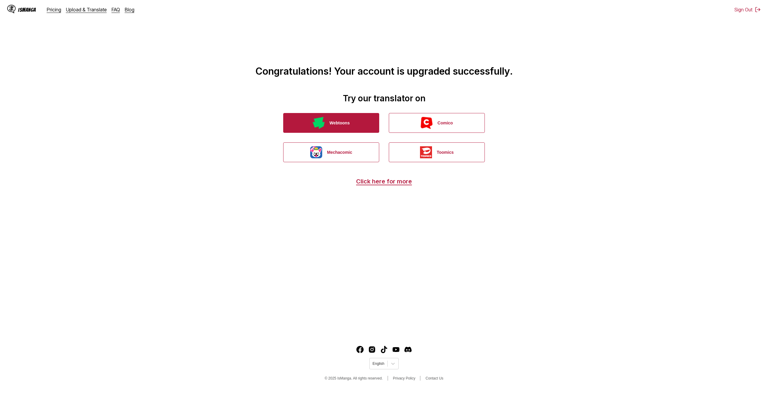 The height and width of the screenshot is (393, 768). Describe the element at coordinates (437, 123) in the screenshot. I see `button: Comico` at that location.